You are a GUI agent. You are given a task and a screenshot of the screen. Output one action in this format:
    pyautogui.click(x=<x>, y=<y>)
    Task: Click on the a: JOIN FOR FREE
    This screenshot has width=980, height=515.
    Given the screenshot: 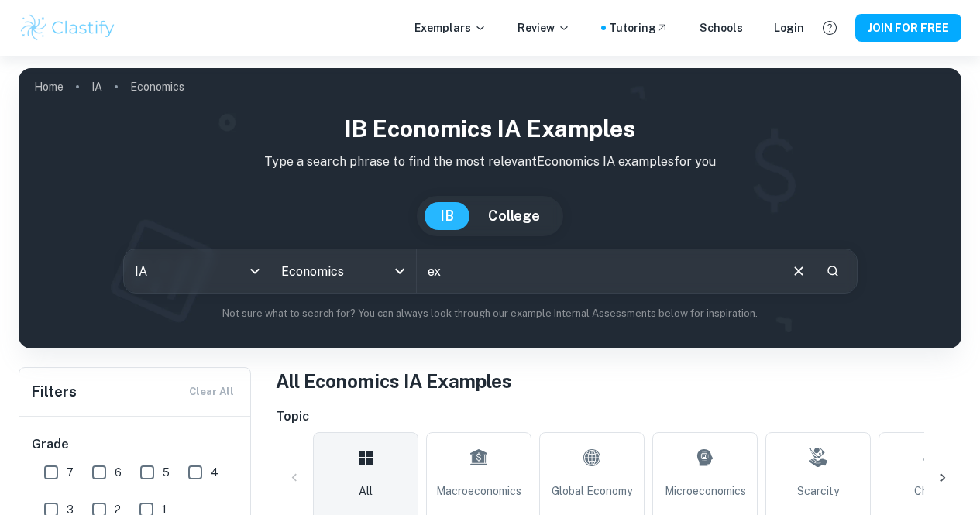 What is the action you would take?
    pyautogui.click(x=908, y=28)
    